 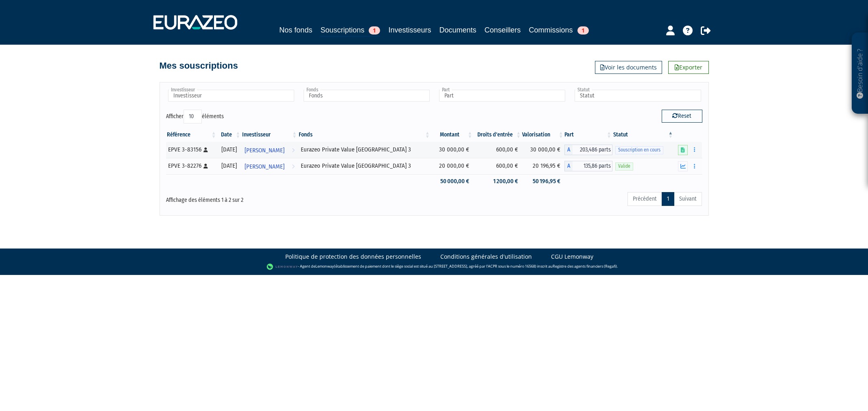 I want to click on a: Nos fonds, so click(x=295, y=30).